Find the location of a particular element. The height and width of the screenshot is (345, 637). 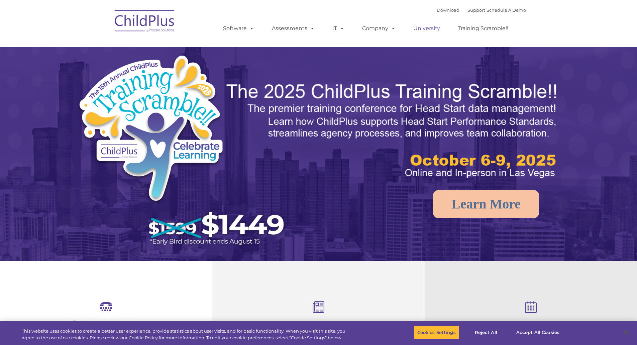

span: Last name is located at coordinates (103, 46).